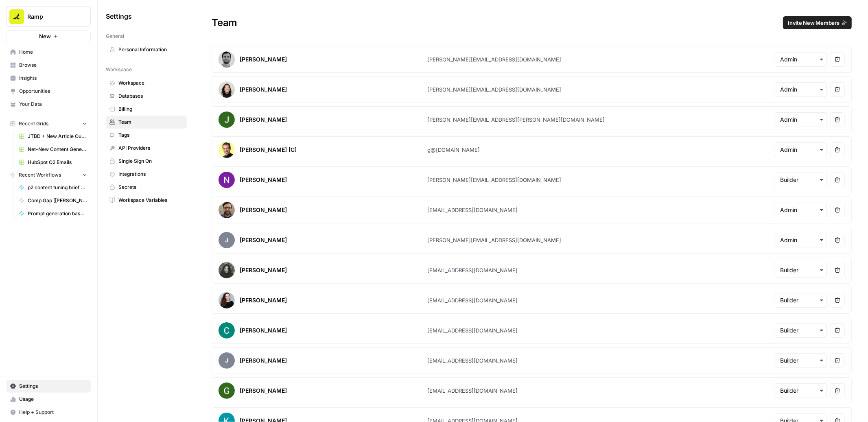 The image size is (868, 422). Describe the element at coordinates (150, 135) in the screenshot. I see `span: Tags` at that location.